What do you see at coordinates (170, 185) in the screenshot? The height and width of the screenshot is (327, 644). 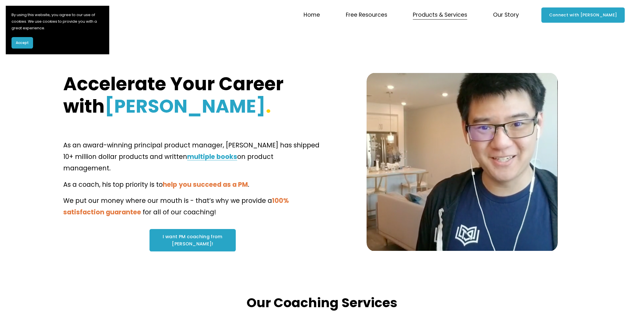 I see `strong: help` at bounding box center [170, 185].